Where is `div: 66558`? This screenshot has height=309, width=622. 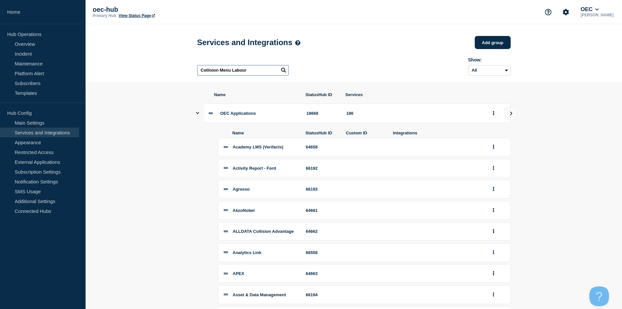 div: 66558 is located at coordinates (322, 252).